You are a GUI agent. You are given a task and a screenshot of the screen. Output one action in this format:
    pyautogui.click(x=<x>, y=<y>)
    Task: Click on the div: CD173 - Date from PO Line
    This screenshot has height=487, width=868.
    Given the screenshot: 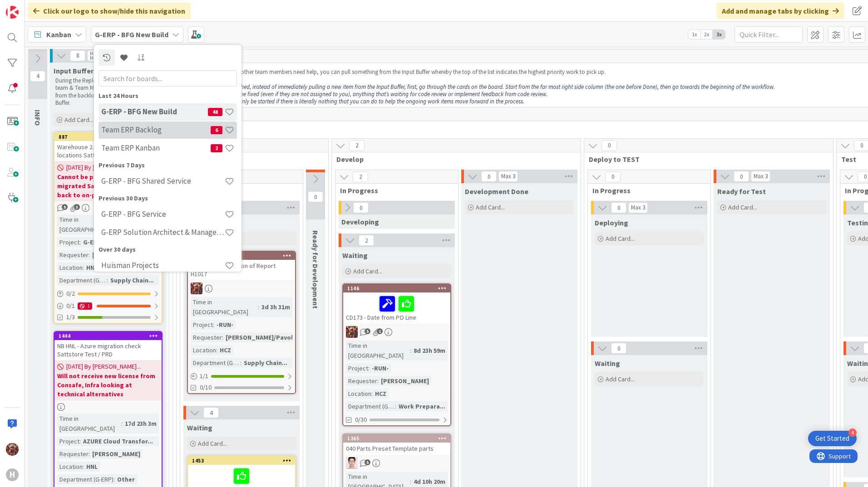 What is the action you would take?
    pyautogui.click(x=397, y=308)
    